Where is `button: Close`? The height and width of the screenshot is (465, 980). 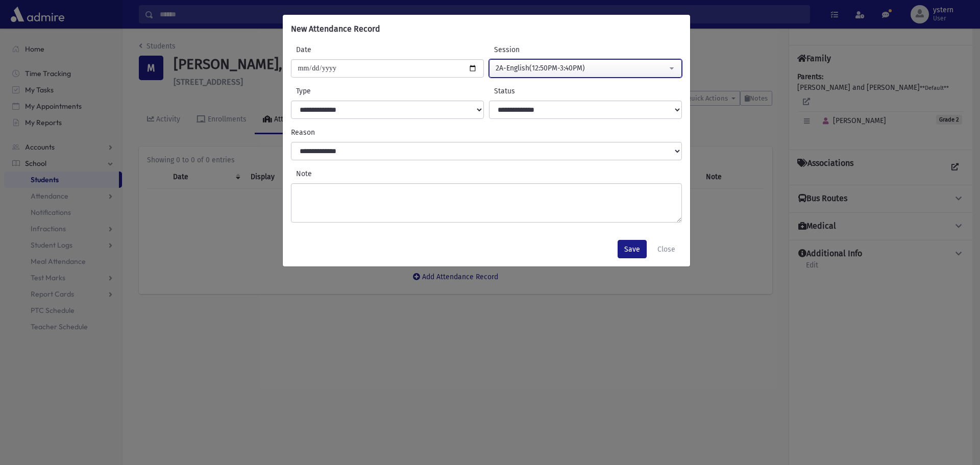
button: Close is located at coordinates (666, 249).